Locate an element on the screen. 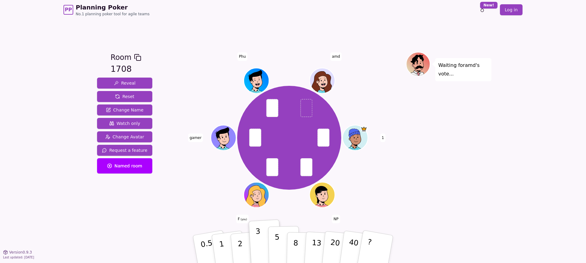 The width and height of the screenshot is (586, 263). span: (you) is located at coordinates (244, 219).